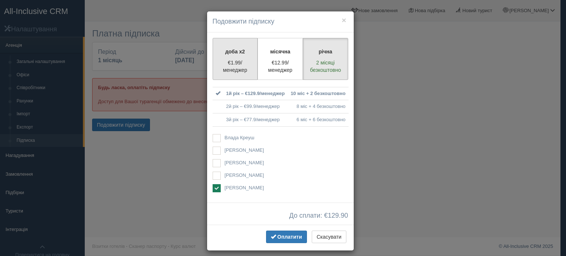 The width and height of the screenshot is (566, 256). Describe the element at coordinates (289, 237) in the screenshot. I see `span: Оплатити` at that location.